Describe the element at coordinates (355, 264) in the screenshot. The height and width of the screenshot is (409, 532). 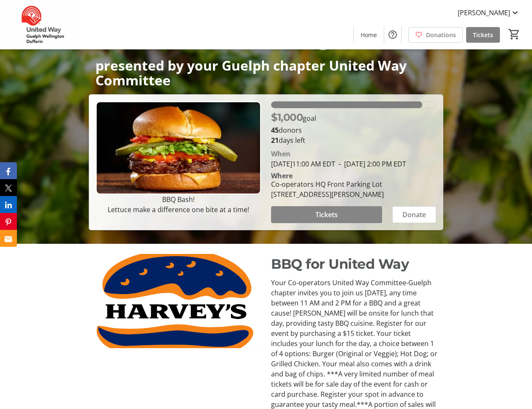
I see `p: BBQ for United Way` at that location.